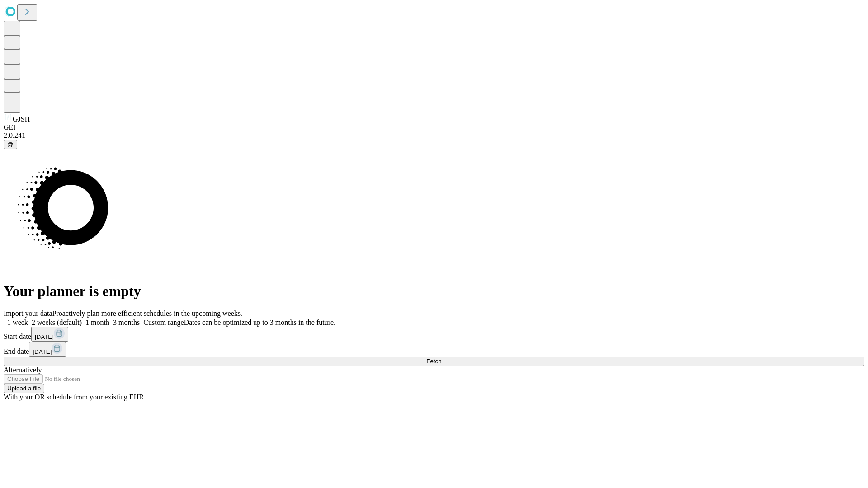 The height and width of the screenshot is (488, 868). I want to click on div: 2.0.241, so click(434, 136).